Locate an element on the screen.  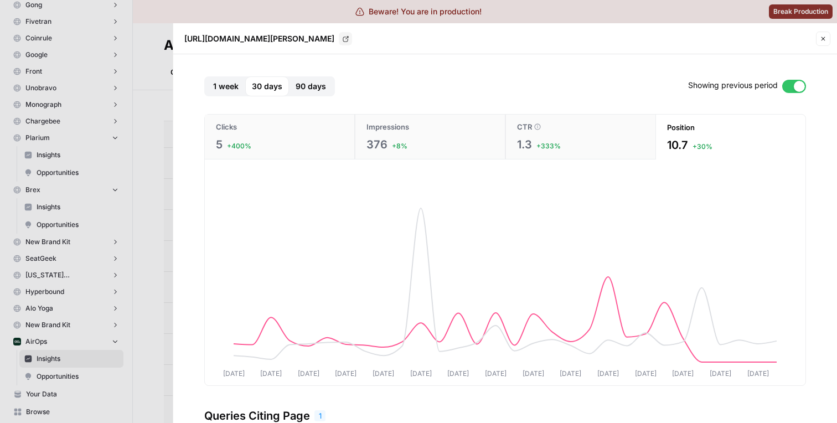
span: +30% is located at coordinates (702, 147).